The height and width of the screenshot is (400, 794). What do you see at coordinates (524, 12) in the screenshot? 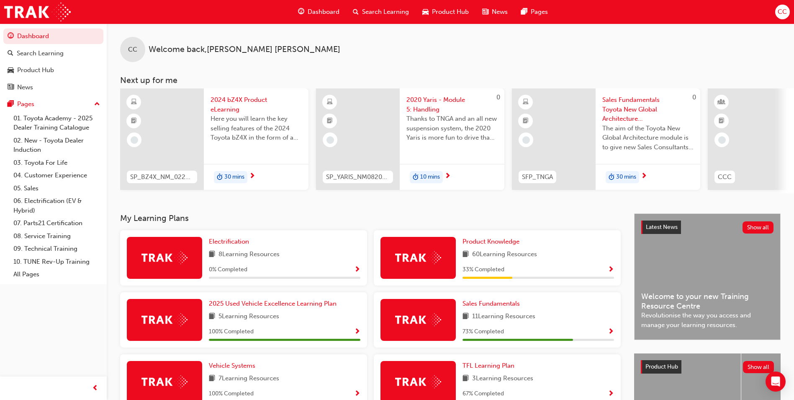
I see `span: pages-icon` at bounding box center [524, 12].